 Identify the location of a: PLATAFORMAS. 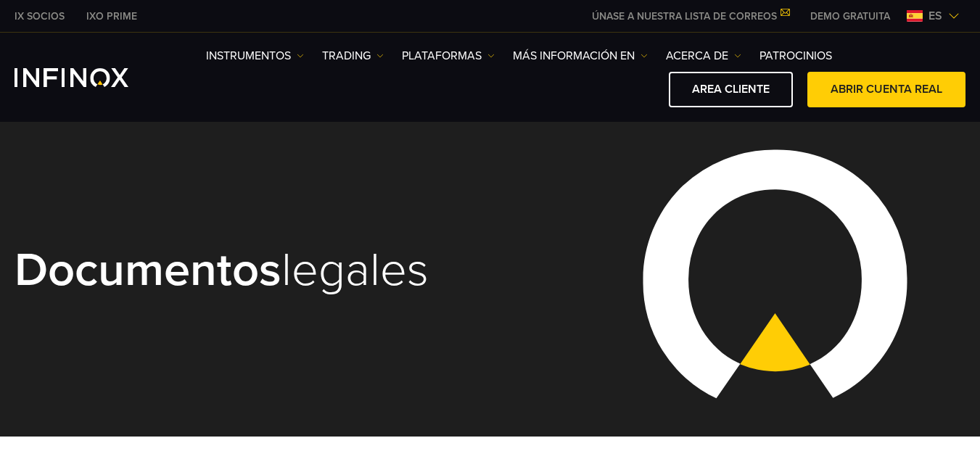
(448, 55).